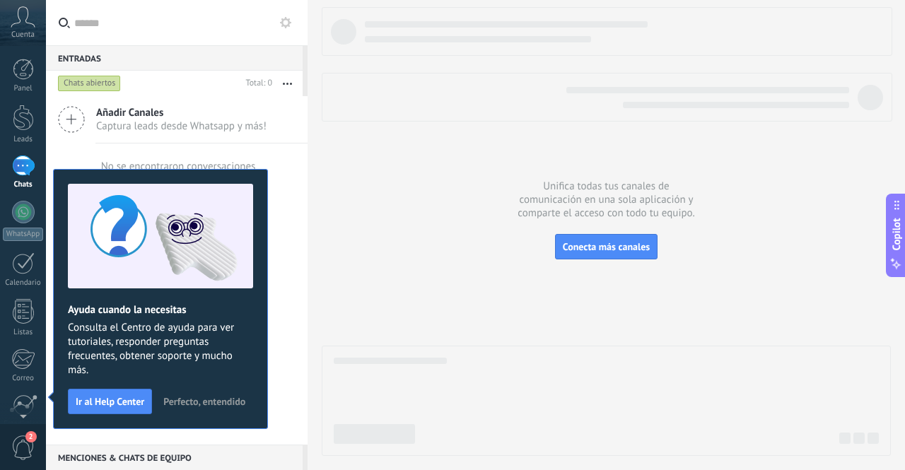 This screenshot has height=470, width=905. Describe the element at coordinates (23, 185) in the screenshot. I see `div: Chats` at that location.